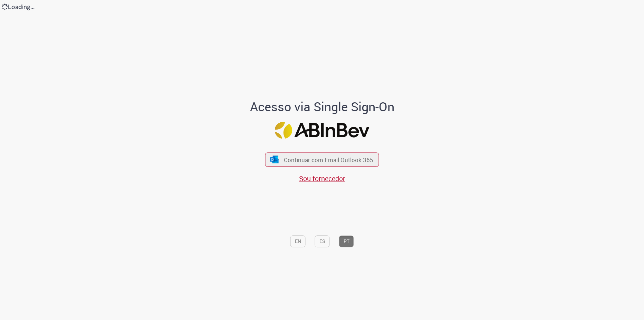 Image resolution: width=644 pixels, height=320 pixels. I want to click on img: Logo ABInBev, so click(322, 130).